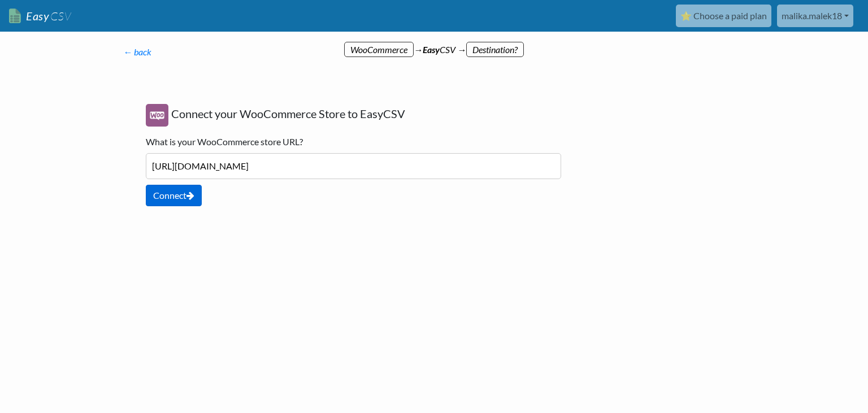  I want to click on input: ex: https://www.nike.com, so click(353, 166).